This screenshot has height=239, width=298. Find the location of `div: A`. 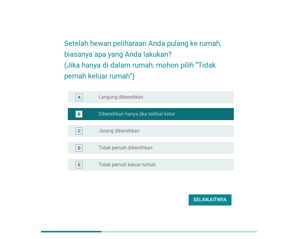

div: A is located at coordinates (79, 97).